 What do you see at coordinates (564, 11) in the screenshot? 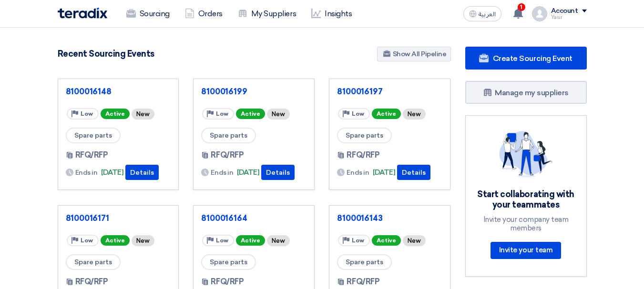
I see `div: Account` at bounding box center [564, 11].